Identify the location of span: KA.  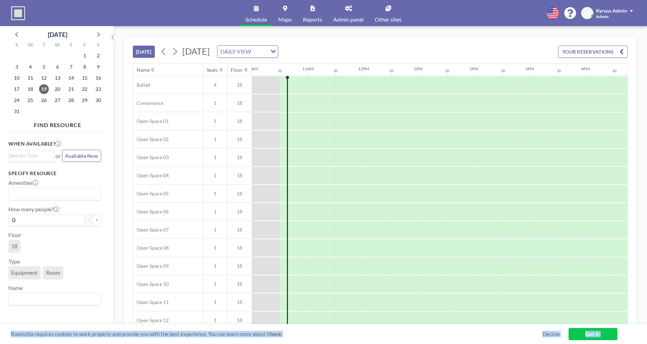
(587, 13).